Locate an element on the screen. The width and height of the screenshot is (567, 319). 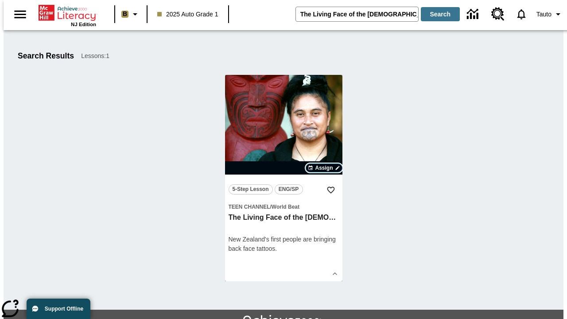
button: Profile/Settings is located at coordinates (549, 14).